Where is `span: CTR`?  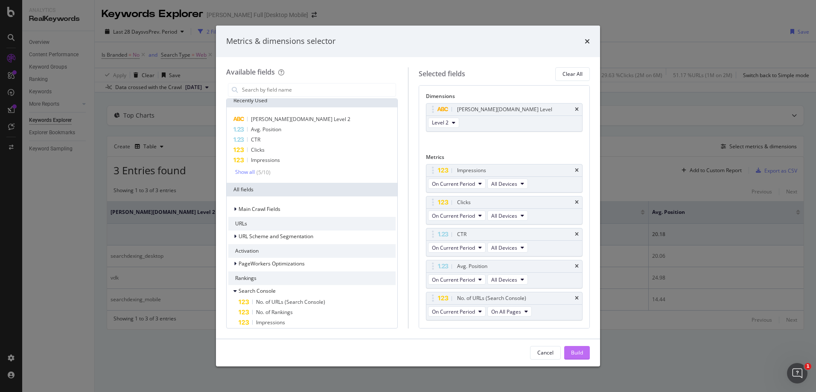
span: CTR is located at coordinates (256, 139).